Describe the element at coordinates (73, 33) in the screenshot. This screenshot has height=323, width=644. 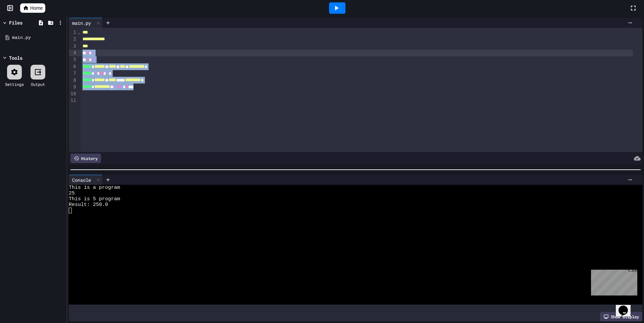
I see `div: 1` at that location.